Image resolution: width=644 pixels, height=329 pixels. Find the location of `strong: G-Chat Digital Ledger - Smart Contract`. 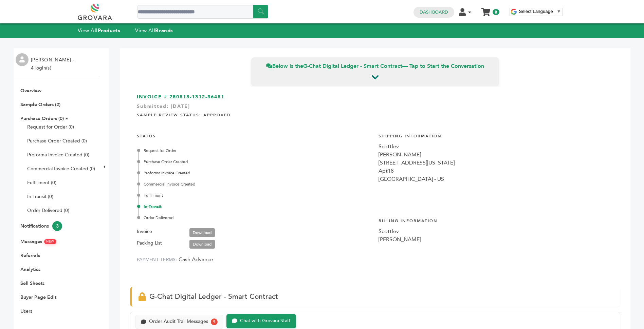

strong: G-Chat Digital Ledger - Smart Contract is located at coordinates (353, 66).